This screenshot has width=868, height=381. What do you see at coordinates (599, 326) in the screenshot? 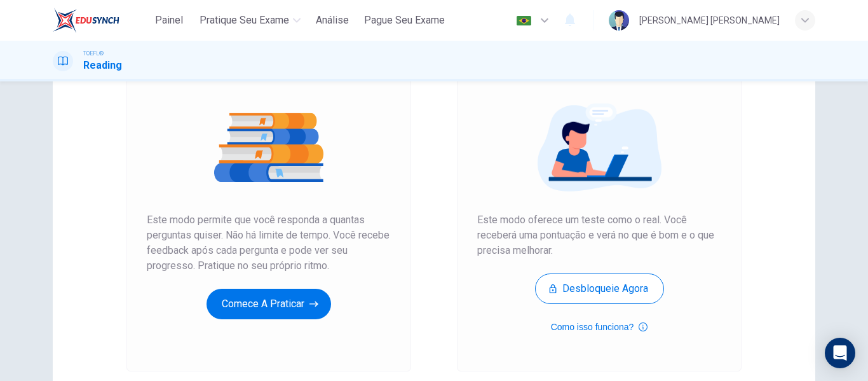
I see `button: Como isso funciona?` at bounding box center [599, 326].